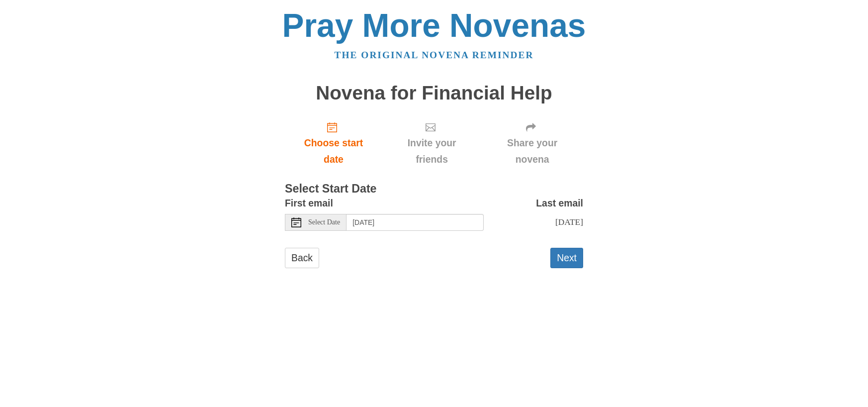 This screenshot has height=407, width=868. Describe the element at coordinates (567, 258) in the screenshot. I see `button: Next` at that location.